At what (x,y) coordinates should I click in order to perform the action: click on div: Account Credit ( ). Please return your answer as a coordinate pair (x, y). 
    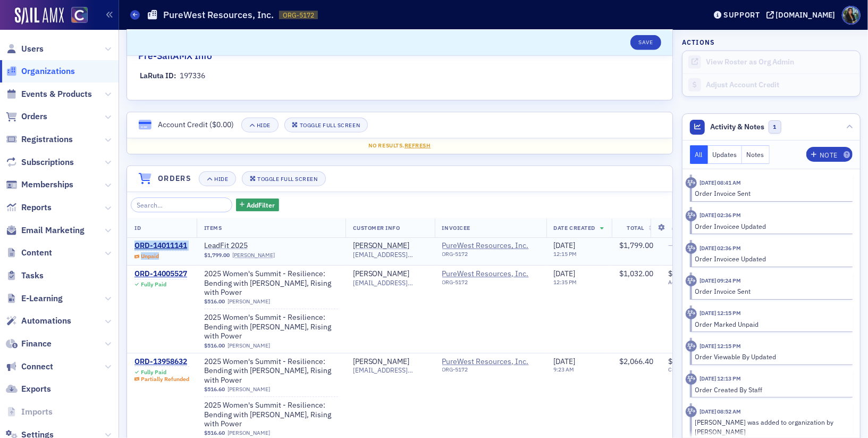
    Looking at the image, I should click on (195, 124).